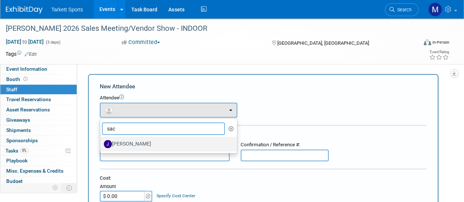  What do you see at coordinates (55, 188) in the screenshot?
I see `td: Personalize Event Tab Strip` at bounding box center [55, 188].